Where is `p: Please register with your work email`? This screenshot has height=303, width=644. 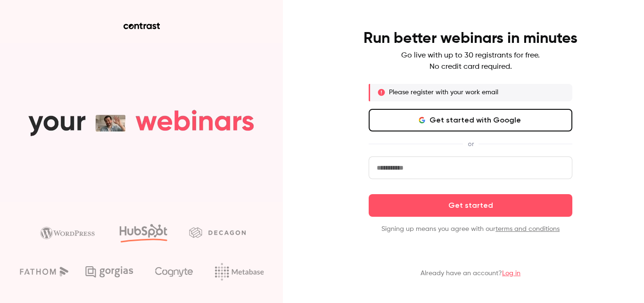 p: Please register with your work email is located at coordinates (443, 92).